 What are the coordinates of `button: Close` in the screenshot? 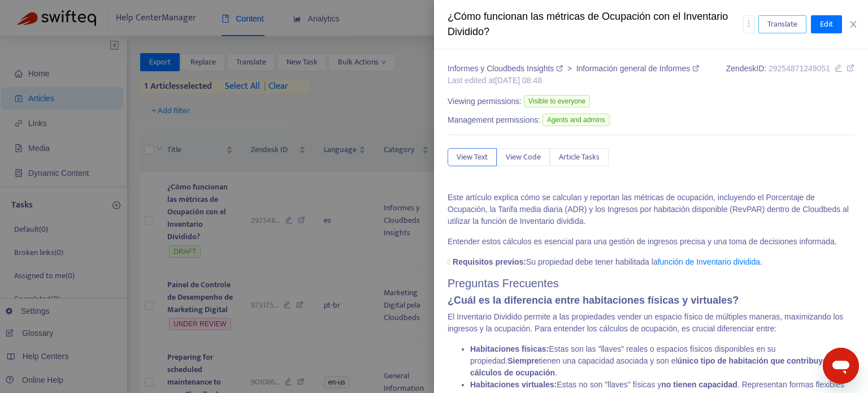 It's located at (853, 24).